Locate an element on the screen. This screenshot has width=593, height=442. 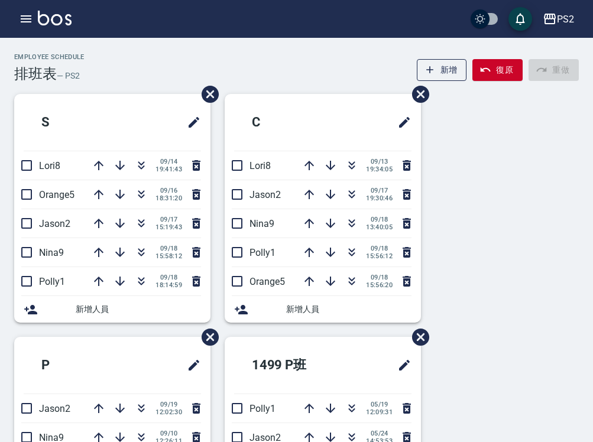
span: 09/10 is located at coordinates (169, 433).